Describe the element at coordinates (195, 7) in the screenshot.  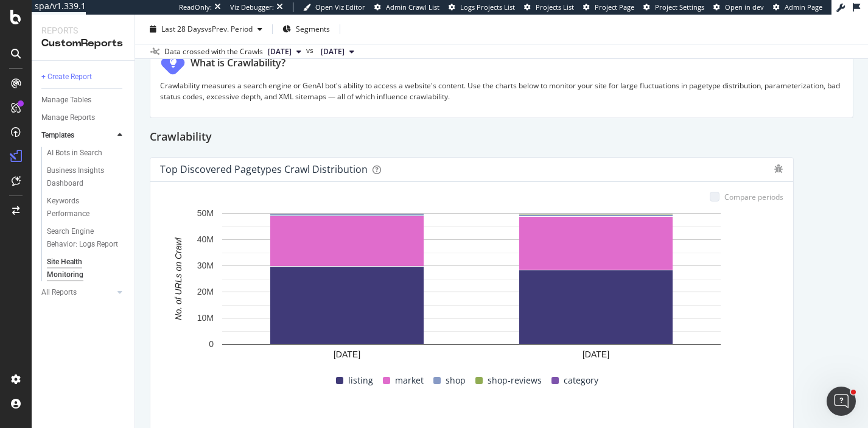
I see `div: ReadOnly:` at that location.